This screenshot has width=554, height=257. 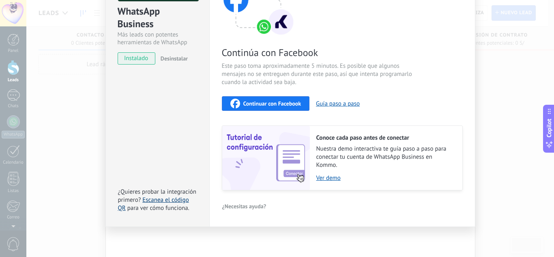 I want to click on span: ¿Necesitas ayuda?, so click(x=244, y=206).